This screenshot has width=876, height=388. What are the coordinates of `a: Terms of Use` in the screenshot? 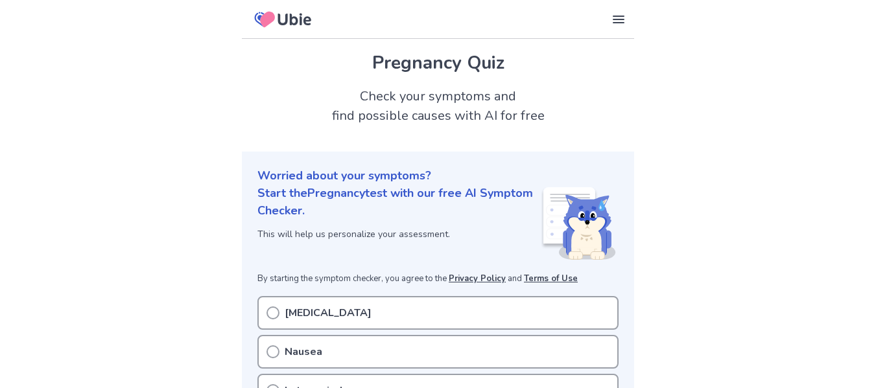 It's located at (550, 279).